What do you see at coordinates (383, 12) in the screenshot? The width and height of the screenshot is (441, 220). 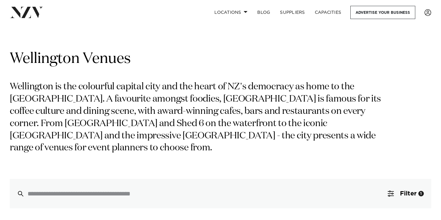 I see `a: Advertise your business` at bounding box center [383, 12].